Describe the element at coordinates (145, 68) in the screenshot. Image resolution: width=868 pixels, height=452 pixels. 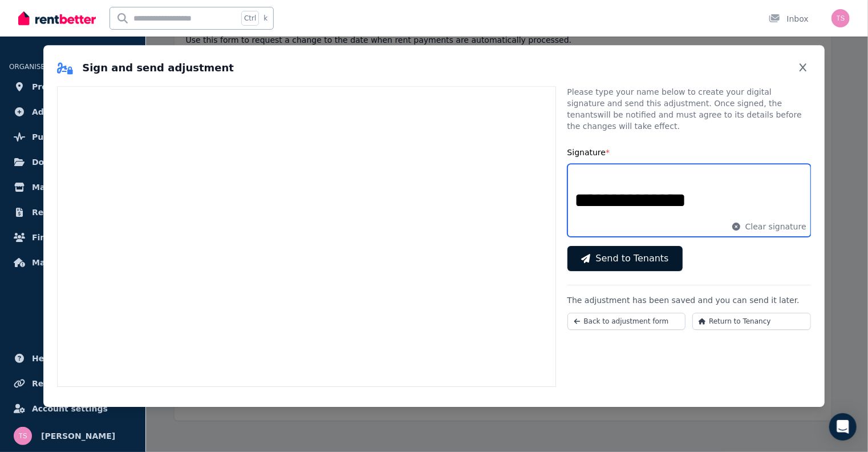
I see `h2: Sign and send adjustment` at that location.